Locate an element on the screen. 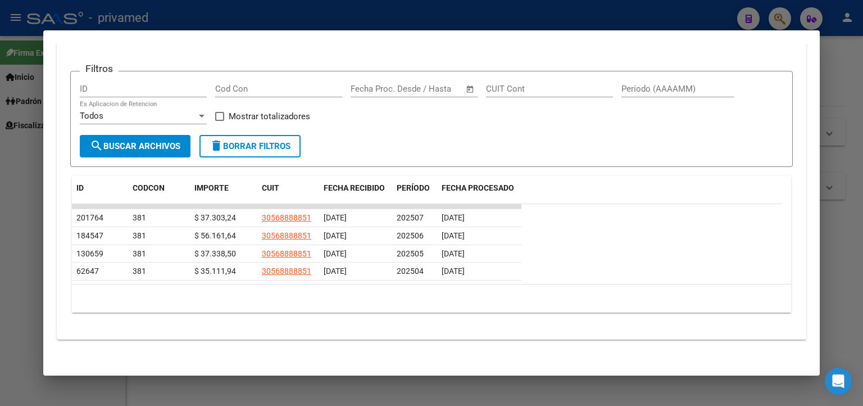 The height and width of the screenshot is (406, 863). button: Buscar Archivos is located at coordinates (135, 146).